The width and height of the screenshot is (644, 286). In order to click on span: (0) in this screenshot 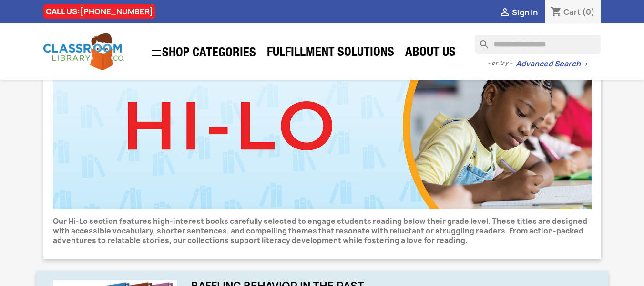, I will do `click(588, 12)`.